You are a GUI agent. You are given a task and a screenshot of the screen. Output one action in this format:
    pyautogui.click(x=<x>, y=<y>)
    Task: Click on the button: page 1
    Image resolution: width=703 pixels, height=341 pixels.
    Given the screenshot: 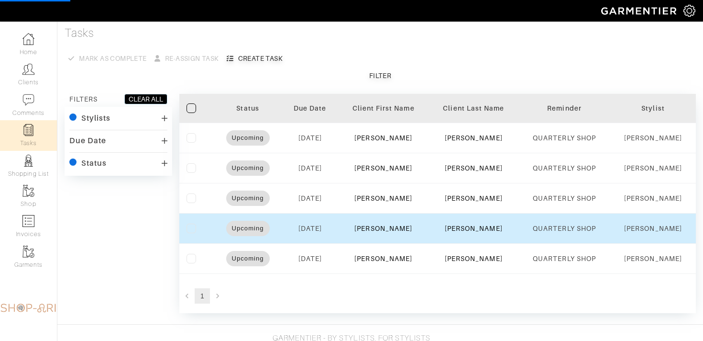 What is the action you would take?
    pyautogui.click(x=202, y=296)
    